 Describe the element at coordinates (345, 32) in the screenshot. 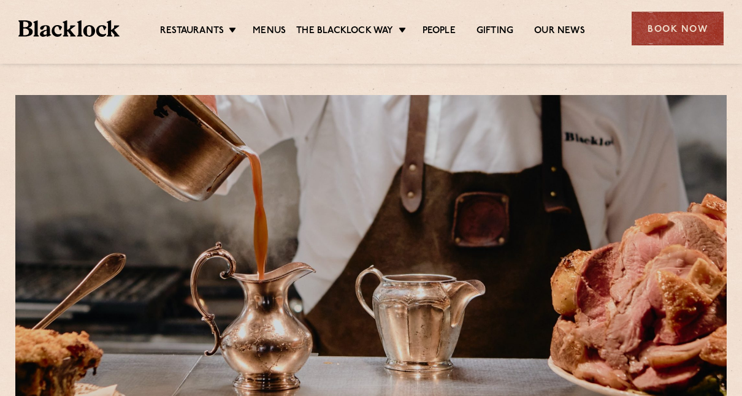

I see `a: The Blacklock Way` at that location.